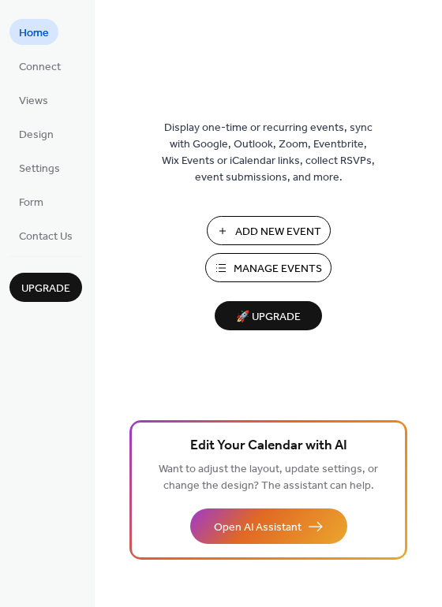 The image size is (442, 607). What do you see at coordinates (31, 203) in the screenshot?
I see `span: Form` at bounding box center [31, 203].